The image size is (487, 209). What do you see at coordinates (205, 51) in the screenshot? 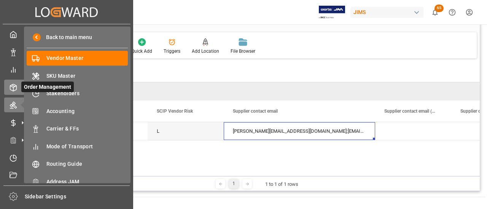
I see `div: Add Location` at bounding box center [205, 51].